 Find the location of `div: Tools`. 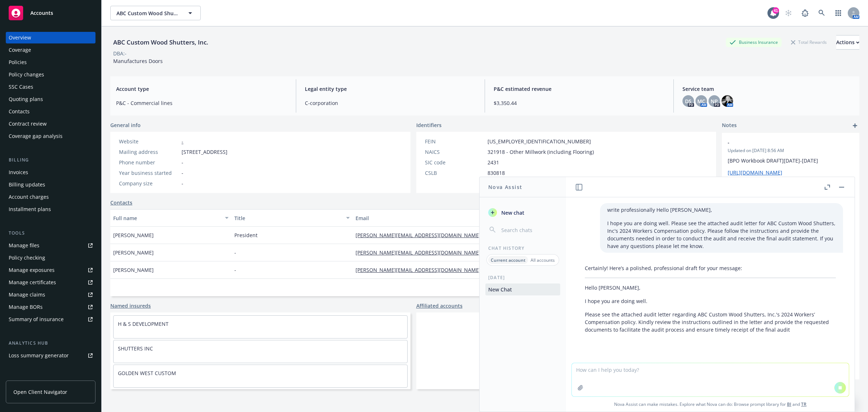

div: Tools is located at coordinates (51, 233).